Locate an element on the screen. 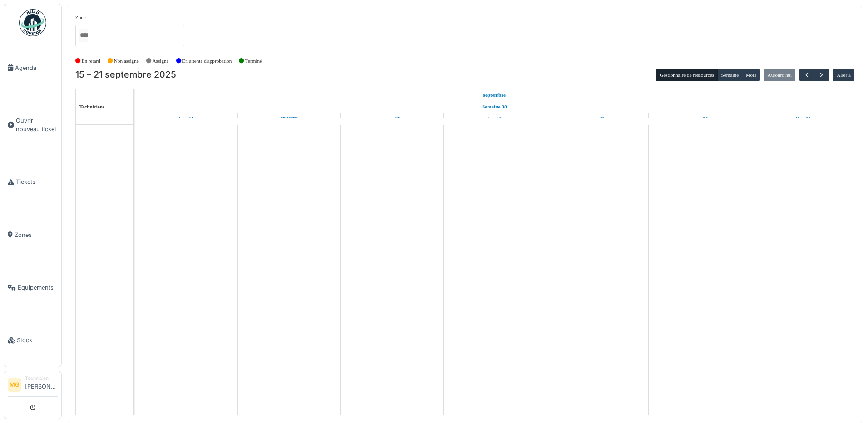  button: Gestionnaire de ressources is located at coordinates (687, 75).